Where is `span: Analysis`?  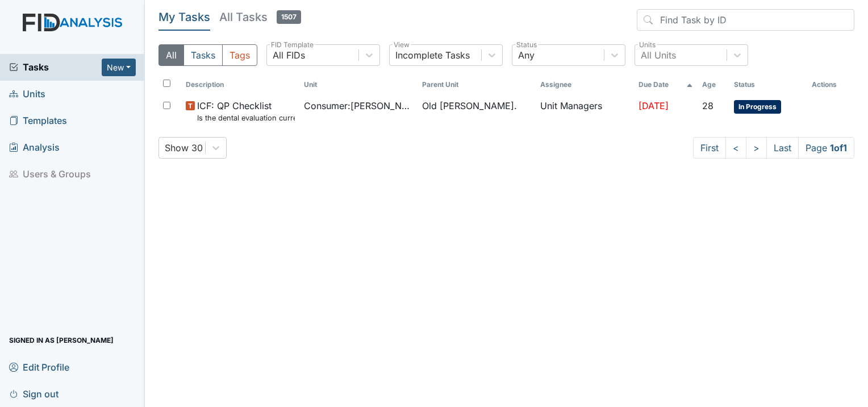
span: Analysis is located at coordinates (34, 147).